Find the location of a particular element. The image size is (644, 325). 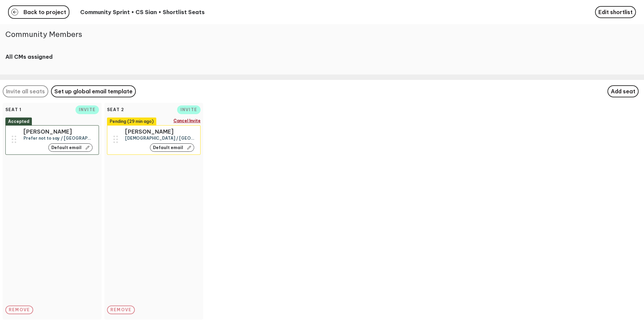

h5: Seat 1 is located at coordinates (14, 110).